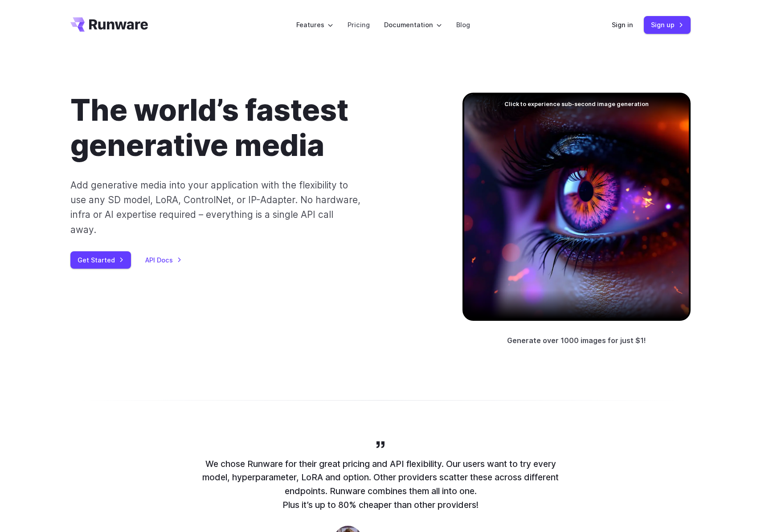 The width and height of the screenshot is (761, 532). I want to click on p: We chose Runware for their great pricing and API flexibility. Our users want to try every model, ..., so click(381, 484).